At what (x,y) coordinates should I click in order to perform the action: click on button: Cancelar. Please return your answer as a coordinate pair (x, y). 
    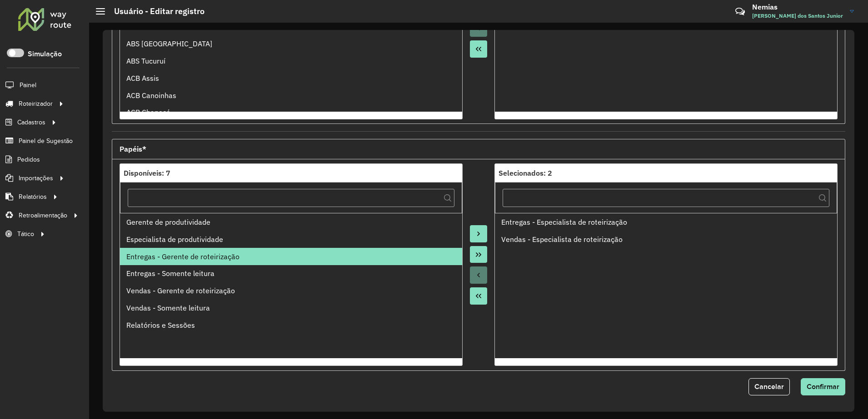
    Looking at the image, I should click on (769, 386).